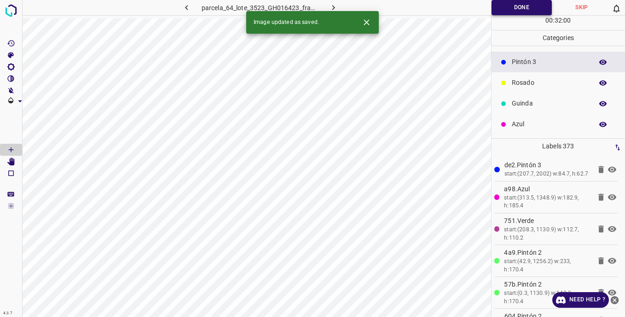 This screenshot has height=317, width=625. Describe the element at coordinates (260, 9) in the screenshot. I see `h6: parcela_64_lote_3523_GH016423_frame_00132_127694.jpg` at that location.